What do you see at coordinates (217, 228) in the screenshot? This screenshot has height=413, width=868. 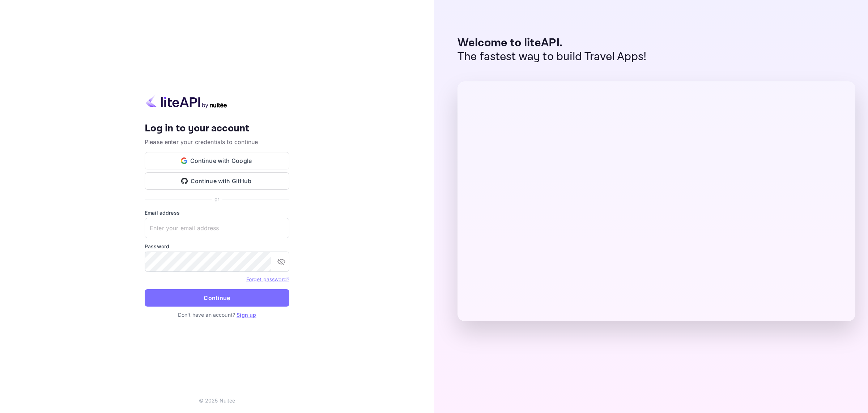 I see `input: Enter your email address` at bounding box center [217, 228].